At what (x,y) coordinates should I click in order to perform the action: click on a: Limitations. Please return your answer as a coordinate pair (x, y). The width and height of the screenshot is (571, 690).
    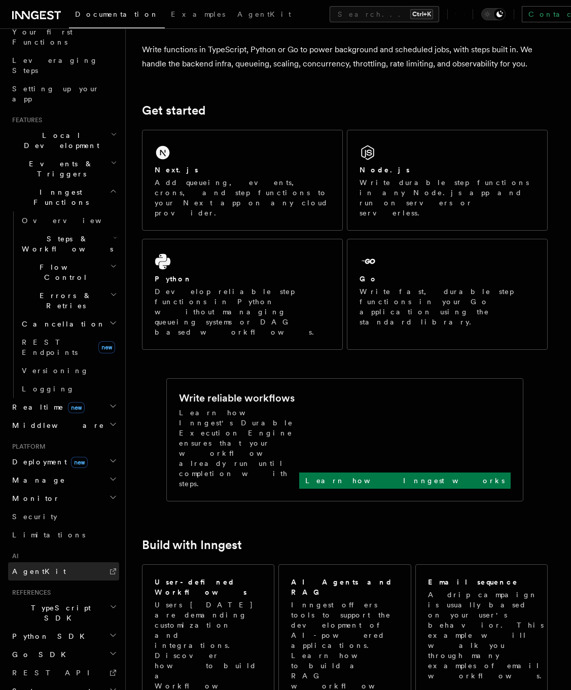
    Looking at the image, I should click on (63, 535).